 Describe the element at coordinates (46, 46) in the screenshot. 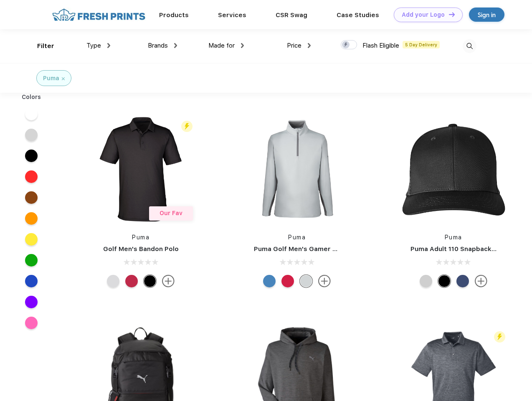

I see `div: Filter` at that location.